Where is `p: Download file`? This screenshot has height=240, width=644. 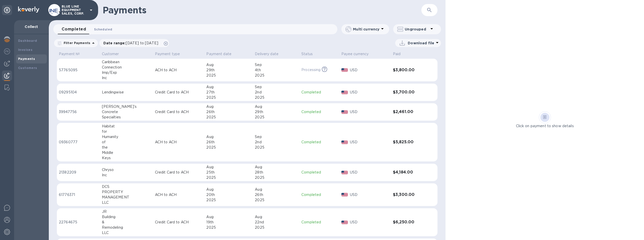
p: Download file is located at coordinates (421, 43).